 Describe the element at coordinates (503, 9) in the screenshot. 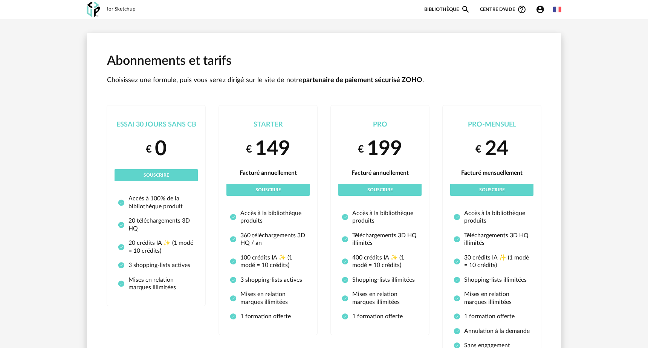

I see `span: Centre d'aideHelp Circle Outline icon` at that location.